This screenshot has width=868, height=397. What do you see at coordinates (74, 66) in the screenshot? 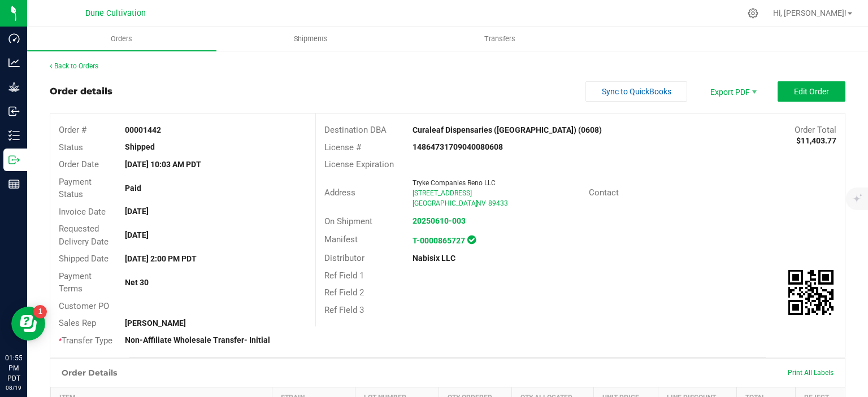
I see `a: Back to Orders` at bounding box center [74, 66].